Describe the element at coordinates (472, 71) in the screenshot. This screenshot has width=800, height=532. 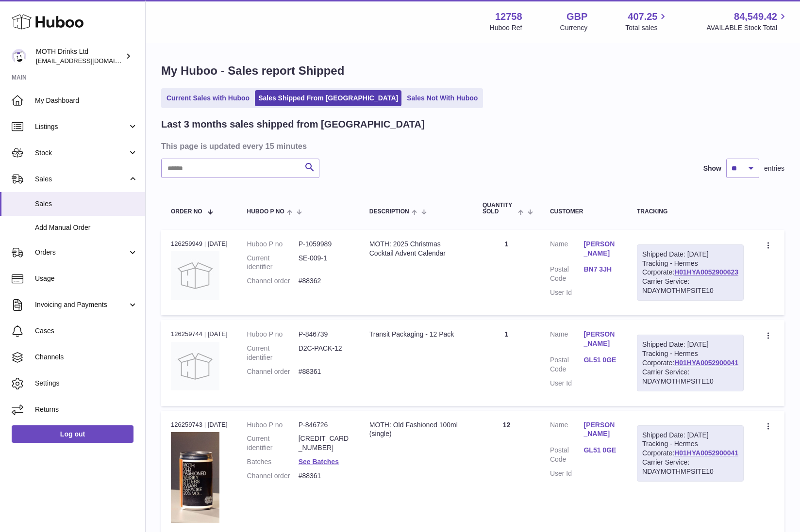
I see `h1: My Huboo - Sales report Shipped` at that location.